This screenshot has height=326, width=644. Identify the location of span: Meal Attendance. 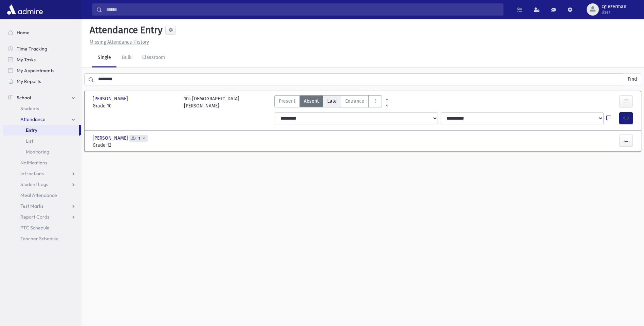
(39, 195).